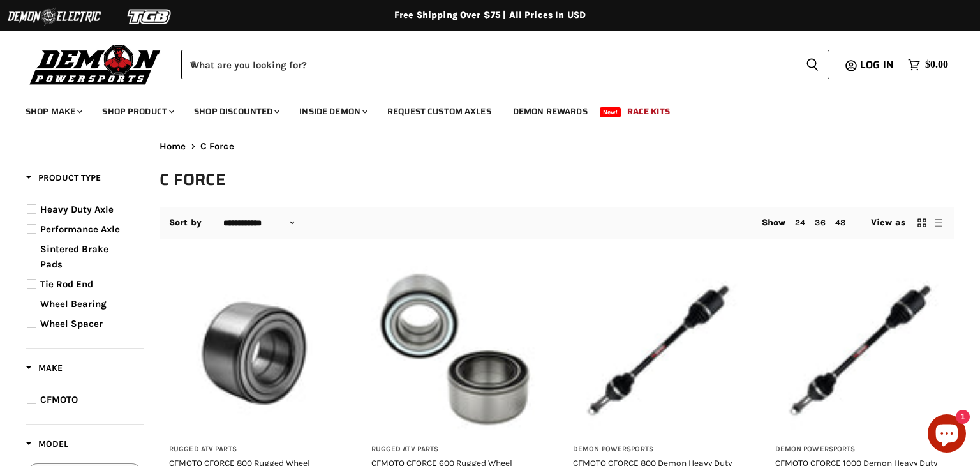 This screenshot has width=980, height=466. I want to click on a: CFMOTO CFORCE 1000 Demon Heavy Duty Axle, so click(860, 350).